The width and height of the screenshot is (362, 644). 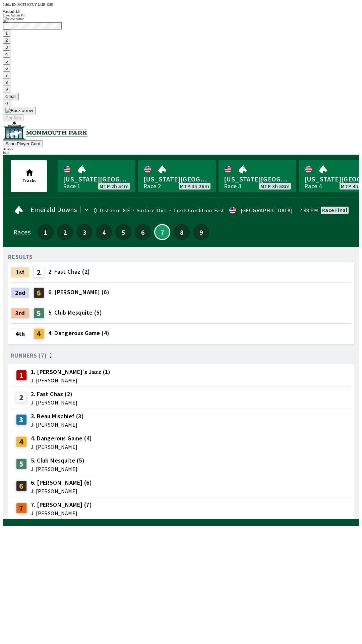 I want to click on span: Track Condition: Fast, so click(x=195, y=210).